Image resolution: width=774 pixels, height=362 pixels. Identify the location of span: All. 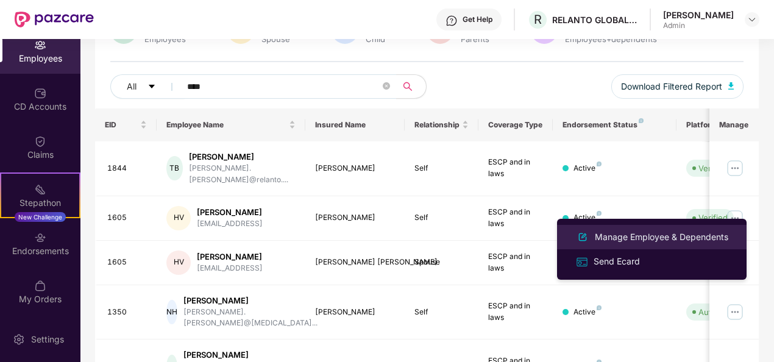
(132, 87).